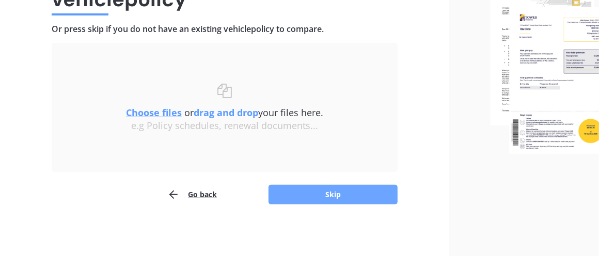  What do you see at coordinates (154, 113) in the screenshot?
I see `u: Choose files` at bounding box center [154, 113].